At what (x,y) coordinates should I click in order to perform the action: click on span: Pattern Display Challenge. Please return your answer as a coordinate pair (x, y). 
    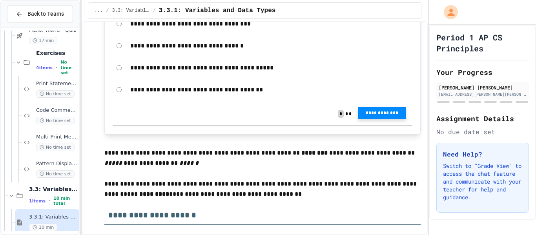
    Looking at the image, I should click on (57, 164).